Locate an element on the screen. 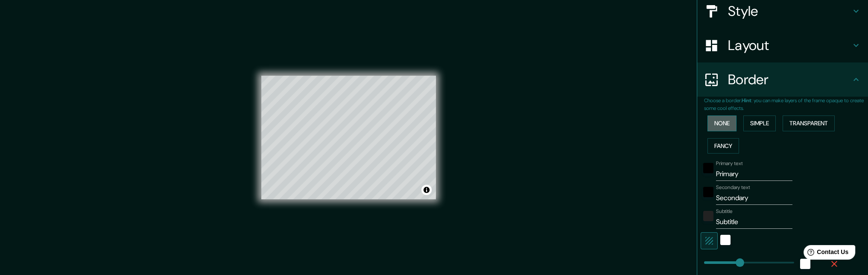  label: Secondary text is located at coordinates (733, 187).